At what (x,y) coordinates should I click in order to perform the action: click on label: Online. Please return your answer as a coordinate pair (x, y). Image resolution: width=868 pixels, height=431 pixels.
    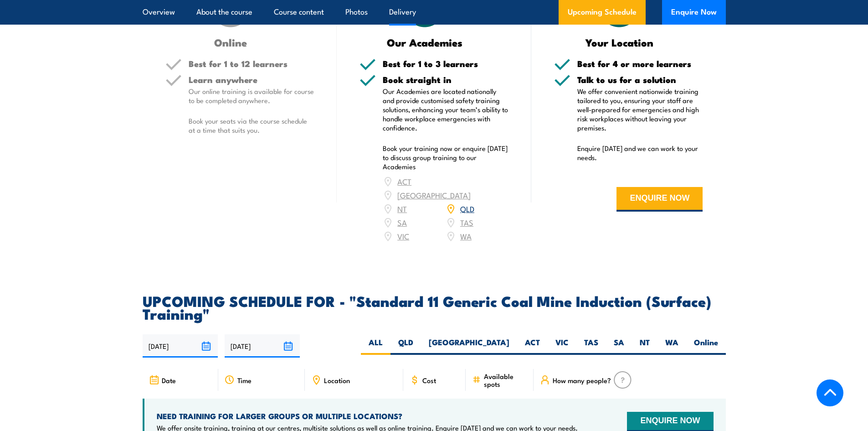
    Looking at the image, I should click on (706, 345).